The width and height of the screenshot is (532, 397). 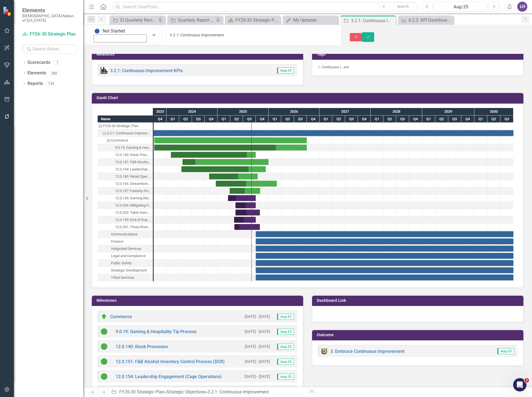 What do you see at coordinates (310, 20) in the screenshot?
I see `a: My Updates` at bounding box center [310, 20].